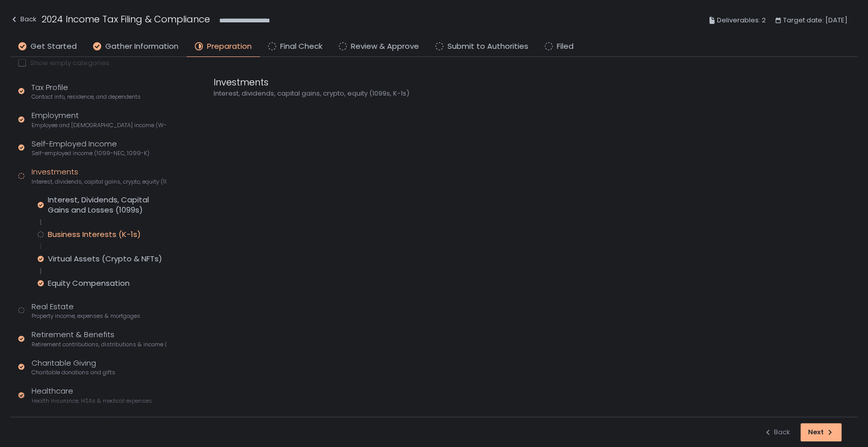 Image resolution: width=868 pixels, height=447 pixels. I want to click on div: Retirement & Benefits, so click(99, 339).